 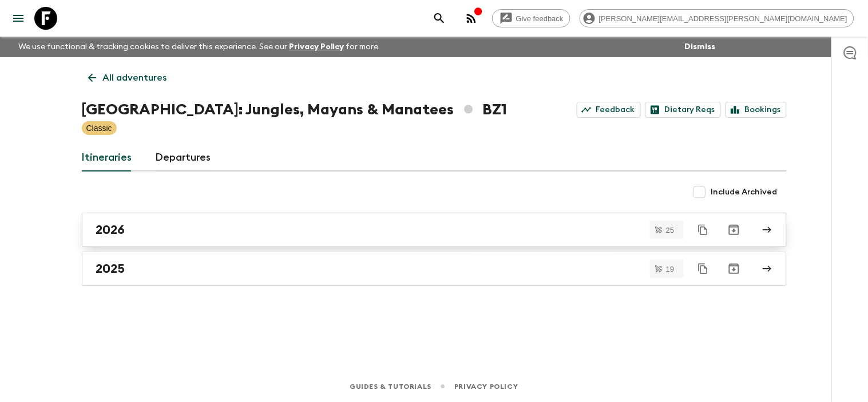 What do you see at coordinates (756, 110) in the screenshot?
I see `a: Bookings` at bounding box center [756, 110].